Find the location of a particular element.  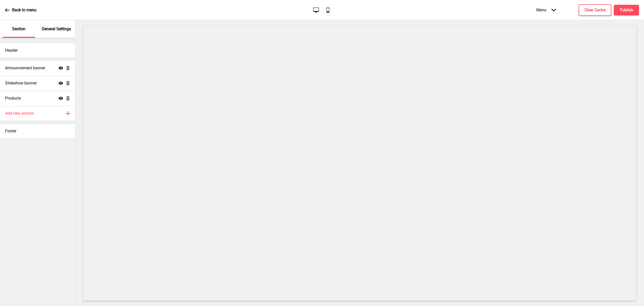

button: Clear Cache is located at coordinates (595, 10).